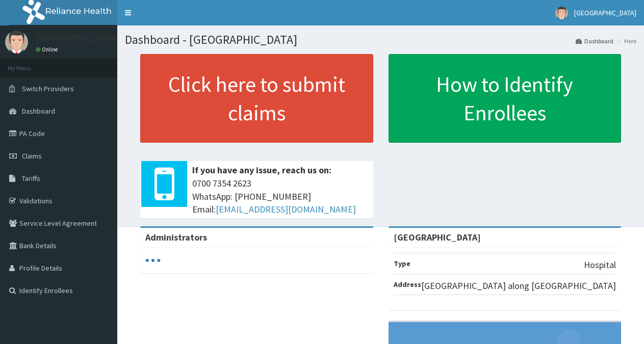  Describe the element at coordinates (38, 111) in the screenshot. I see `span: Dashboard` at that location.